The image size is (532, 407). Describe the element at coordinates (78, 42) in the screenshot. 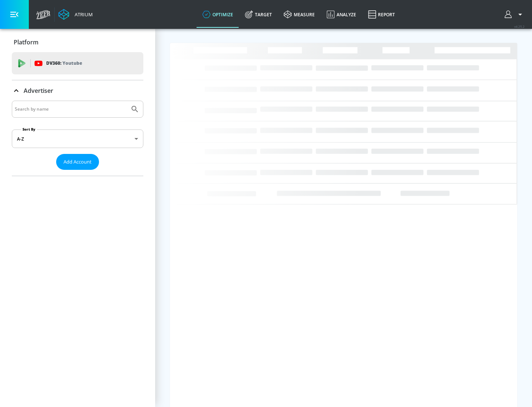

I see `div: Platform` at that location.